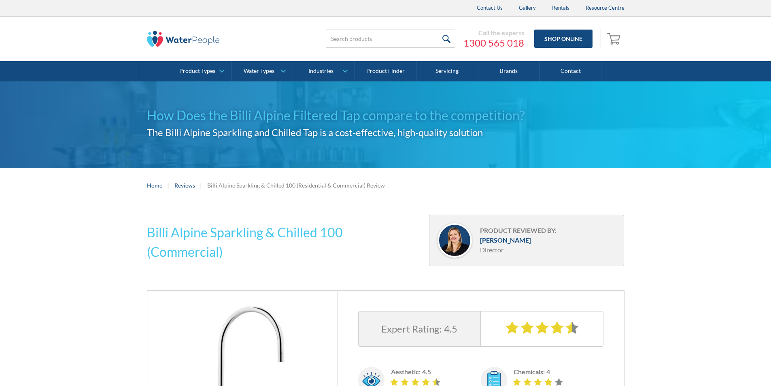 The image size is (771, 386). I want to click on h1: How Does the Billi Alpine Filtered Tap compare to the competition?, so click(386, 115).